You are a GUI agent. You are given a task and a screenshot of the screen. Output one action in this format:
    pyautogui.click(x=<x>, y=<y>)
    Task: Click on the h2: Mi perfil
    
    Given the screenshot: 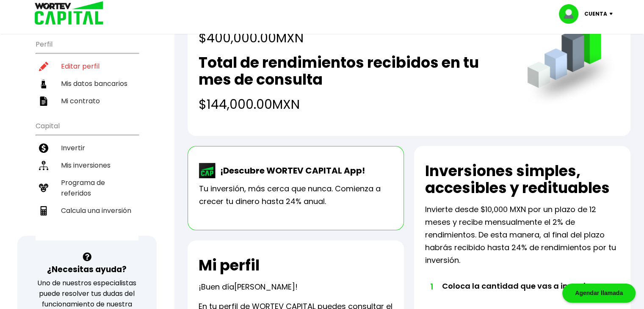 What is the action you would take?
    pyautogui.click(x=229, y=266)
    